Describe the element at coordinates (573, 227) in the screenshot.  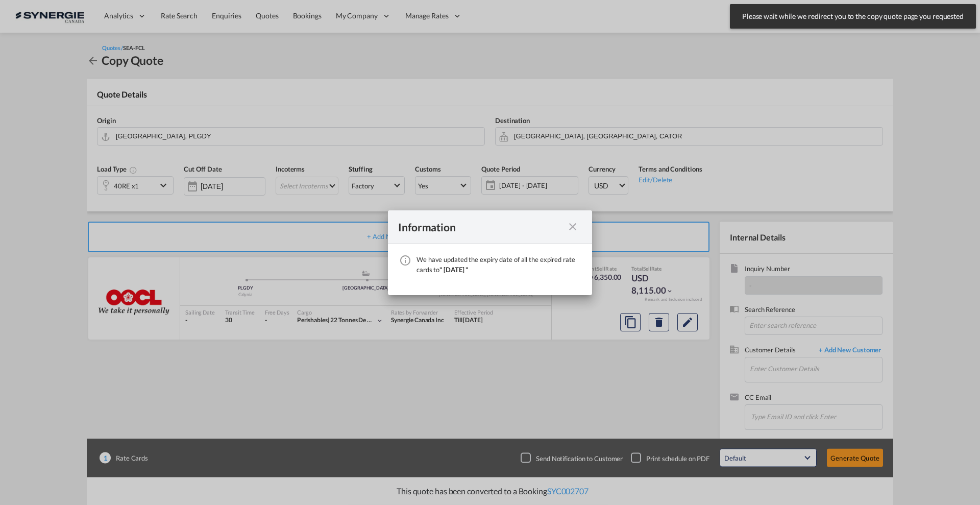
I see `md-icon: icon-close fg-AAA8AD cursor` at that location.